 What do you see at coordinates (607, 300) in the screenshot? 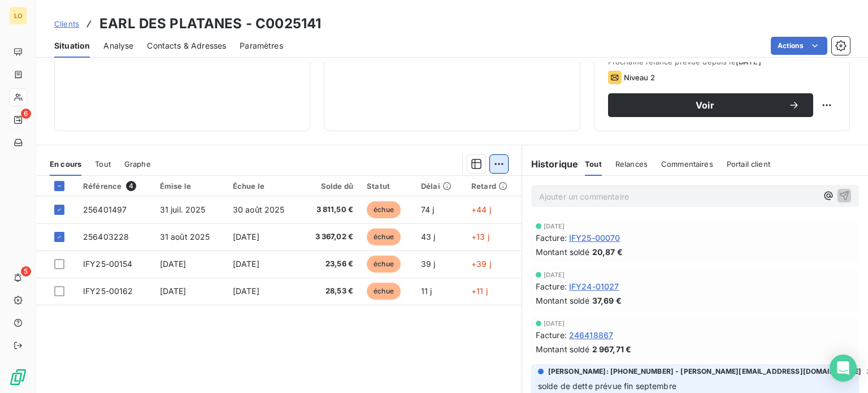
I see `span: 37,69 €` at bounding box center [607, 300].